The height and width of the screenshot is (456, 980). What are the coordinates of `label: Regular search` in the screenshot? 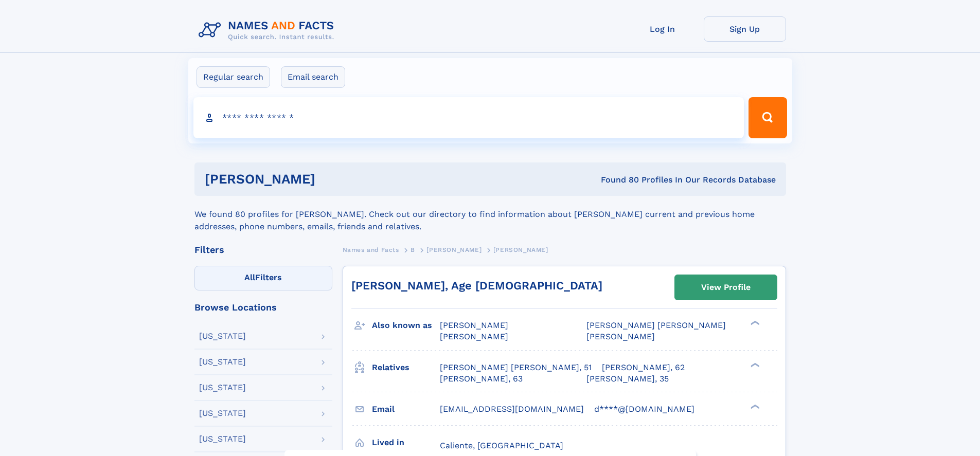 It's located at (233, 77).